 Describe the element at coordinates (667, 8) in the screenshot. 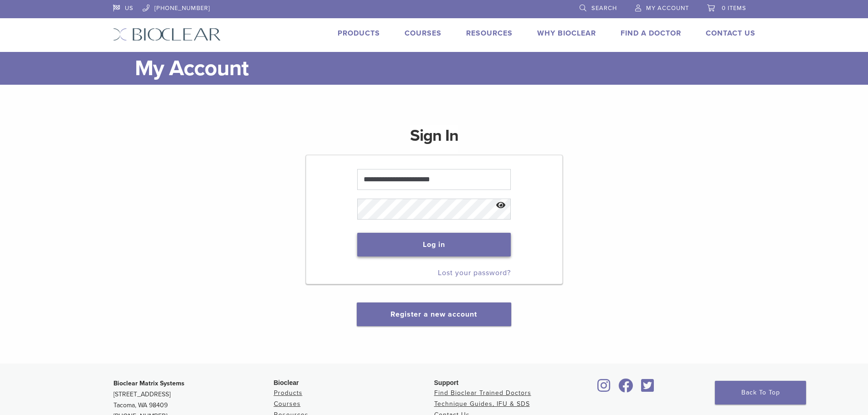

I see `span: My Account` at that location.